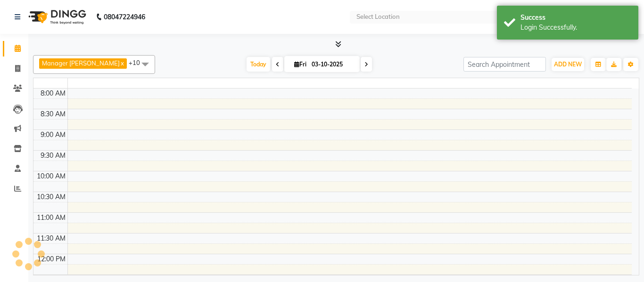 Image resolution: width=644 pixels, height=282 pixels. Describe the element at coordinates (53, 93) in the screenshot. I see `div: 8:00 AM` at that location.